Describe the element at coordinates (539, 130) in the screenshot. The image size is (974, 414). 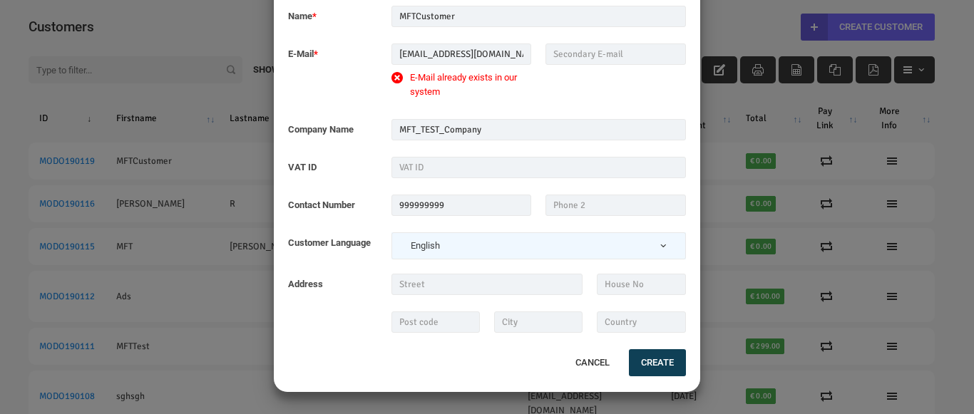
I see `input: Company Name` at that location.